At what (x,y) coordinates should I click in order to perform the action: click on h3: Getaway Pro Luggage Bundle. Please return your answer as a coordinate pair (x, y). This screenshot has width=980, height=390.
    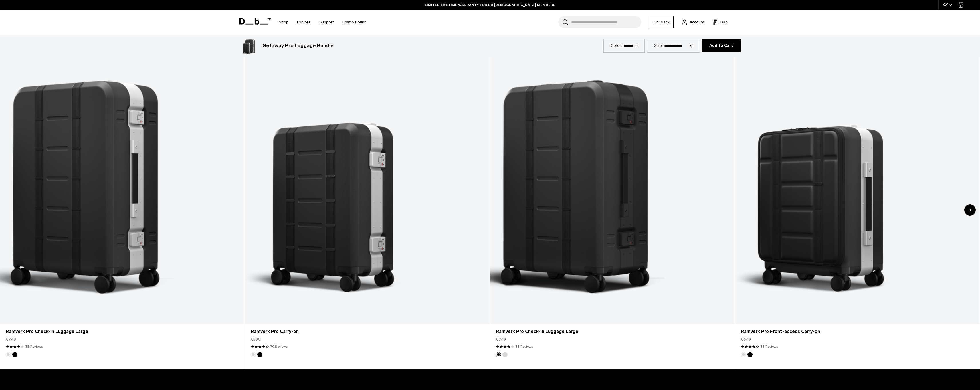
    Looking at the image, I should click on (298, 46).